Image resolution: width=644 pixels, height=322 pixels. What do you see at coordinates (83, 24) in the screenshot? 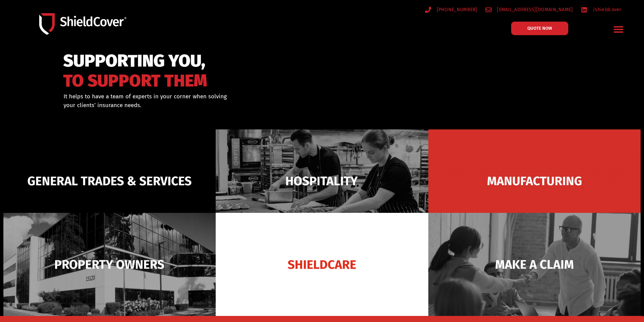
I see `img: Shield-Cover-Underwriting-Australia-logo-full` at bounding box center [83, 24].